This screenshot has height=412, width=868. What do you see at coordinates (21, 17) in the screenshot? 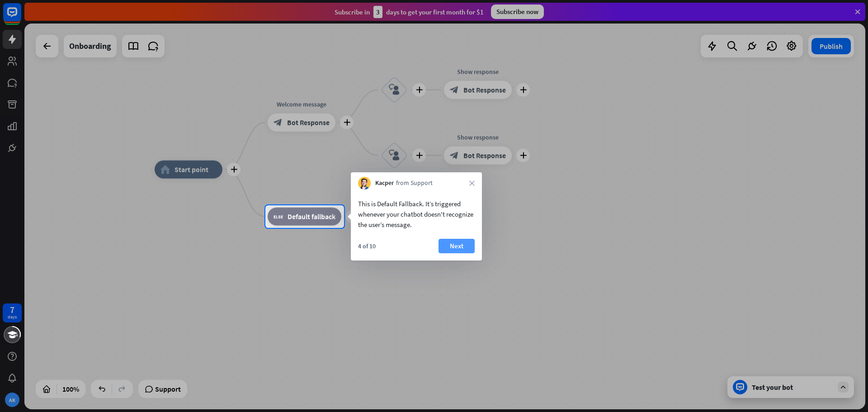
I see `button: Open LiveChat chat widget` at bounding box center [21, 17].